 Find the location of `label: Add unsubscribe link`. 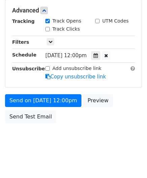

label: Add unsubscribe link is located at coordinates (77, 68).